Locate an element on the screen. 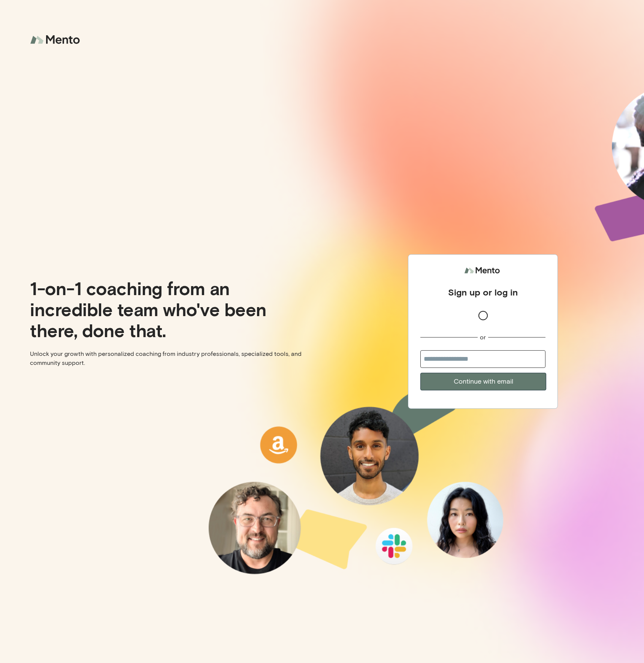 The width and height of the screenshot is (644, 663). div: Sign up or log in is located at coordinates (483, 292).